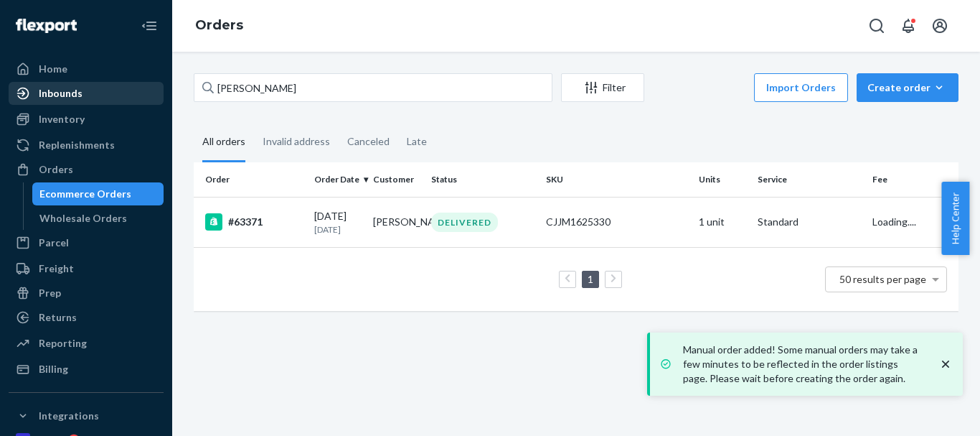 The width and height of the screenshot is (980, 436). What do you see at coordinates (908, 88) in the screenshot?
I see `button: Create order` at bounding box center [908, 88].